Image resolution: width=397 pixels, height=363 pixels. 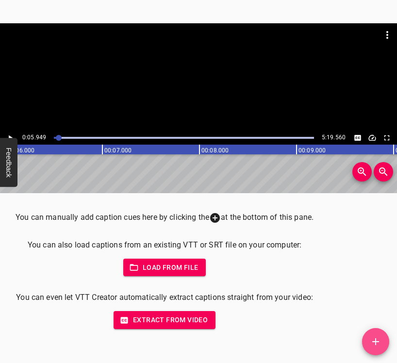 I want to click on text: 00:08.000, so click(x=215, y=151).